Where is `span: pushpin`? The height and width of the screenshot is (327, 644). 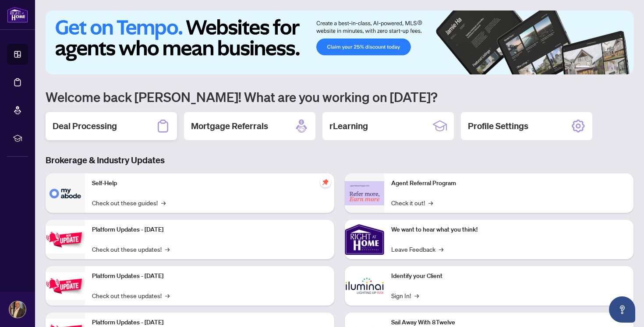
span: pushpin is located at coordinates (326, 182).